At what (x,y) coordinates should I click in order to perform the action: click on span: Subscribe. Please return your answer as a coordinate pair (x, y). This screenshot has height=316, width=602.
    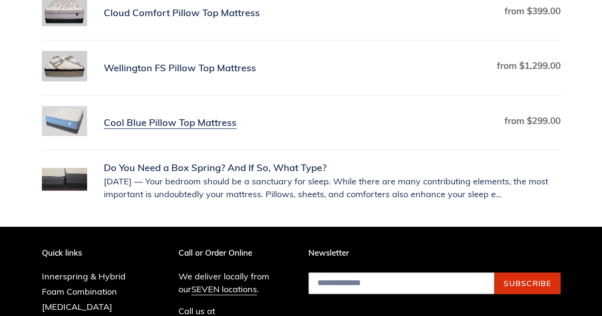
    Looking at the image, I should click on (527, 284).